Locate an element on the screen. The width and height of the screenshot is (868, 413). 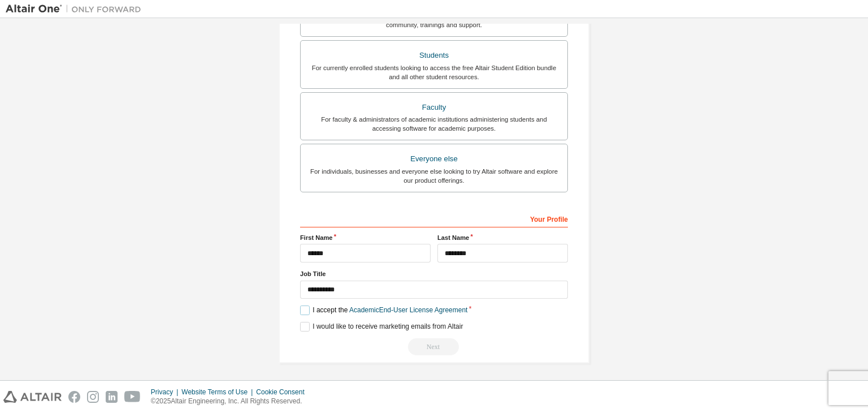
div: Website Terms of Use is located at coordinates (219, 391).